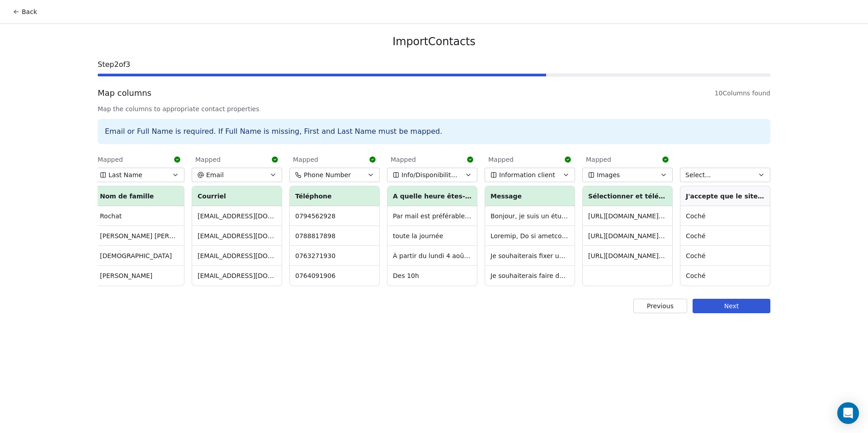 Image resolution: width=868 pixels, height=433 pixels. Describe the element at coordinates (530, 216) in the screenshot. I see `td: Bonjour, je suis un étudiant et j&#039;ai un tatouage dans le cou que j&#039;ai fait il y&#039;a ...` at that location.